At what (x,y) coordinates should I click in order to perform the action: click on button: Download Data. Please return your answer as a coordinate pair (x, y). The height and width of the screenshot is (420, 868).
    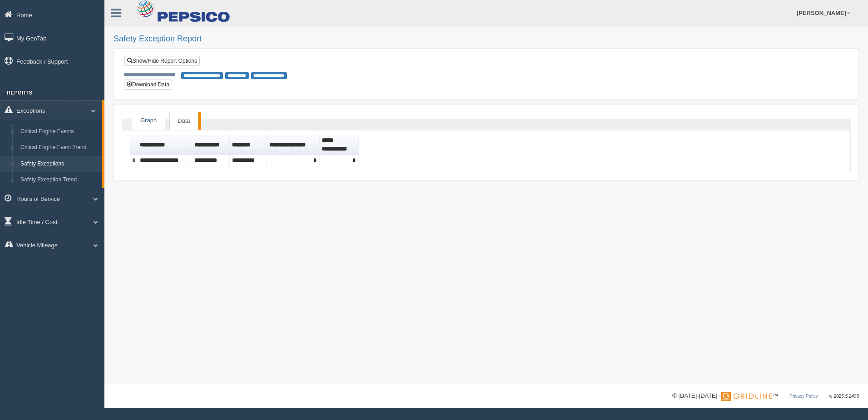
    Looking at the image, I should click on (148, 85).